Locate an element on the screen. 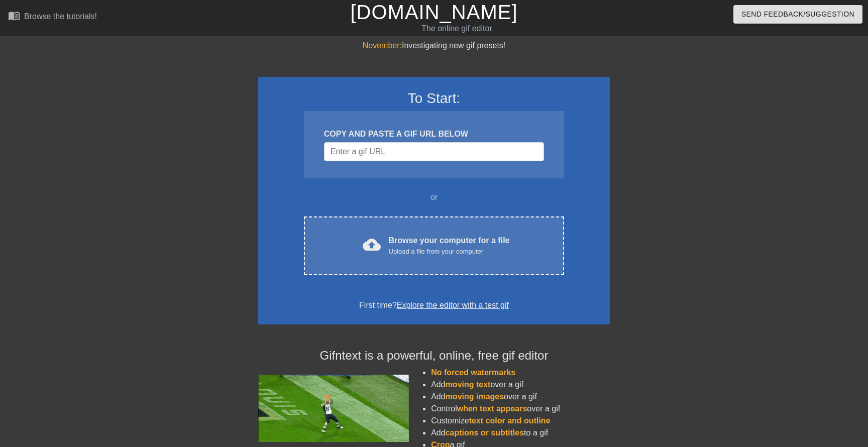 The width and height of the screenshot is (868, 447). a: Explore the editor with a test gif is located at coordinates (452, 305).